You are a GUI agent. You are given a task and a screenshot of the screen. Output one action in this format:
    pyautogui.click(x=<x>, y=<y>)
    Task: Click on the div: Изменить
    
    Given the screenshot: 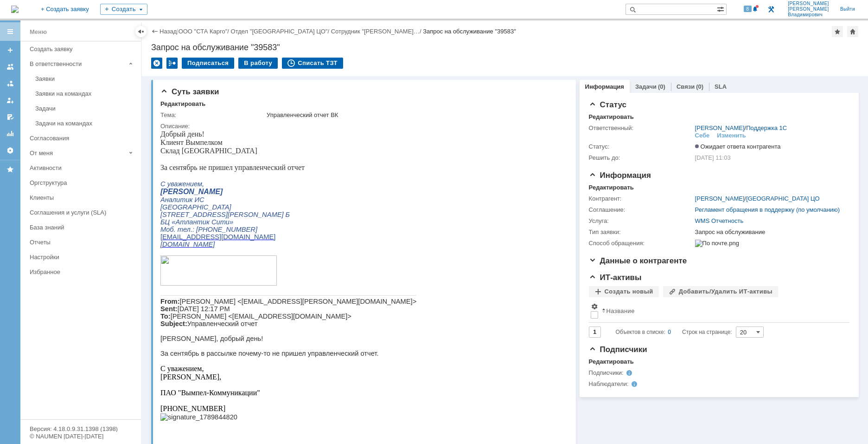 What is the action you would take?
    pyautogui.click(x=732, y=136)
    